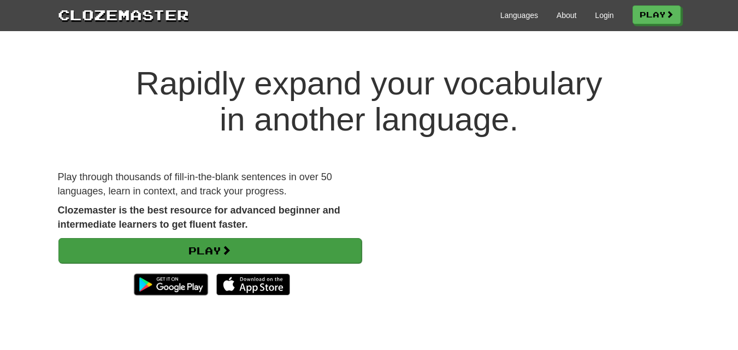 The image size is (738, 350). What do you see at coordinates (604, 15) in the screenshot?
I see `a: Login` at bounding box center [604, 15].